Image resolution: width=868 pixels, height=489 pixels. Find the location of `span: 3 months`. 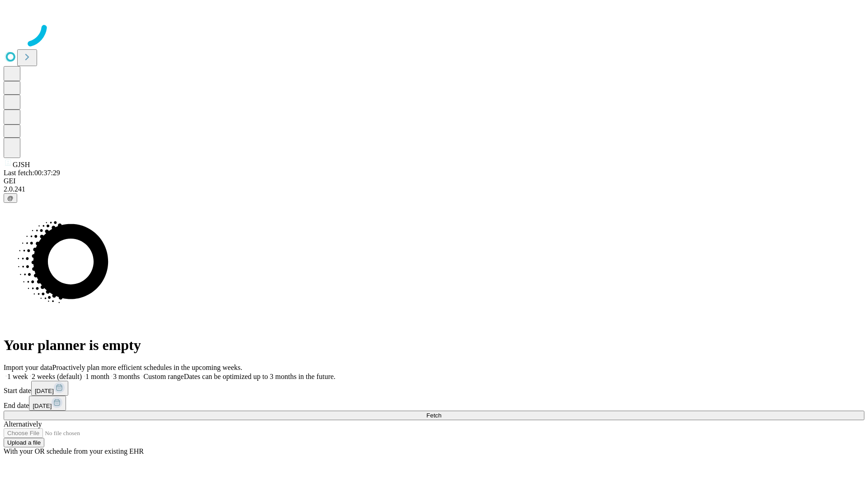

span: 3 months is located at coordinates (126, 376).